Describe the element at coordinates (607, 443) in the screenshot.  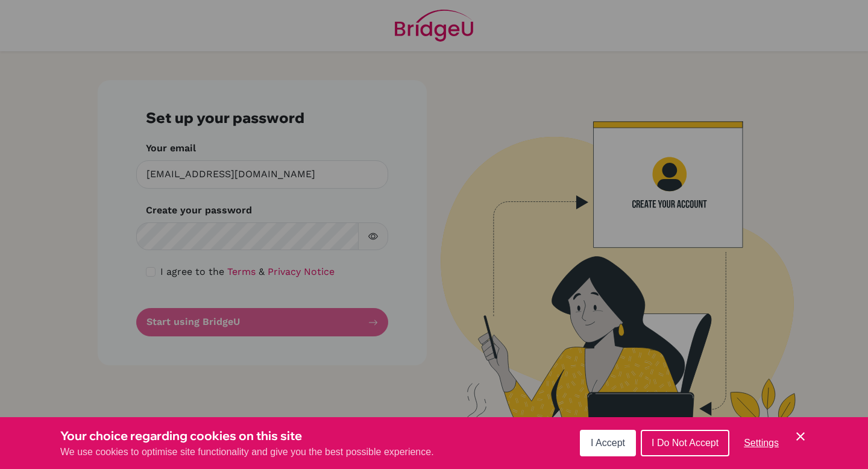
I see `span: I Accept` at that location.